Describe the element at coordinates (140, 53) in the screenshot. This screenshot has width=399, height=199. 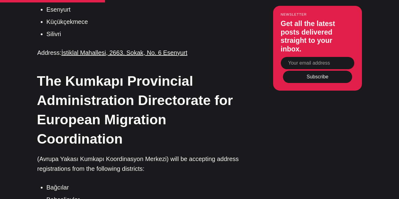
I see `p: Address:` at that location.